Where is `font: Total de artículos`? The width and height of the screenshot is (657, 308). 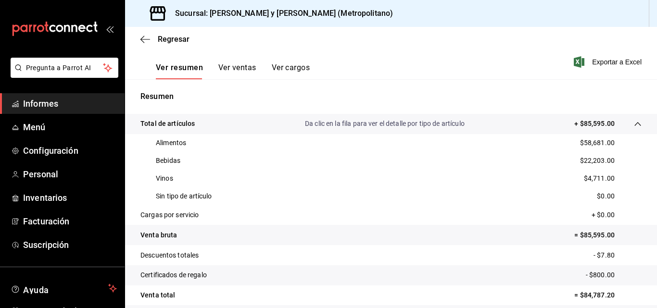
font: Total de artículos is located at coordinates (167, 124).